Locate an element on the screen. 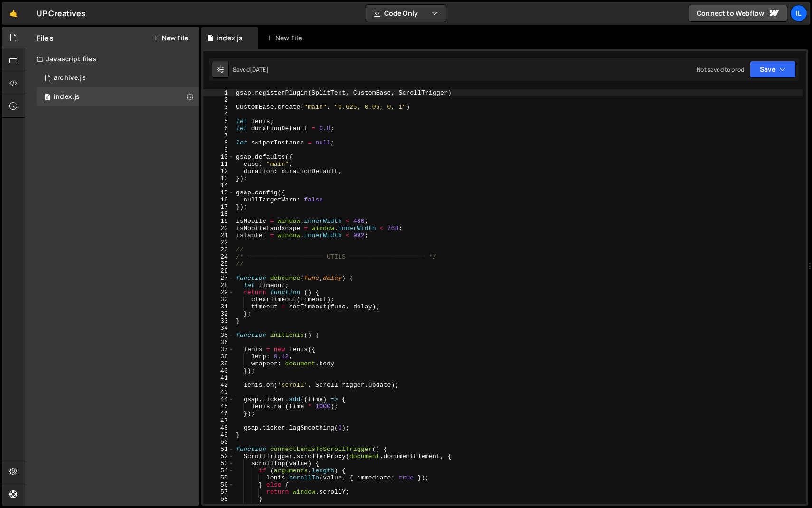 Image resolution: width=812 pixels, height=508 pixels. div: 51 is located at coordinates (218, 449).